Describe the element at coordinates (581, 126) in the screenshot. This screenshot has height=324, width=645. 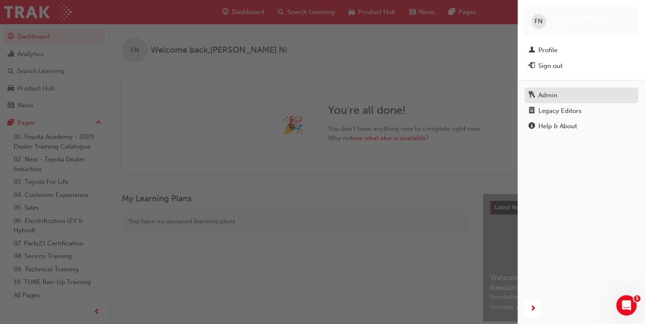
I see `a: Help & About` at that location.